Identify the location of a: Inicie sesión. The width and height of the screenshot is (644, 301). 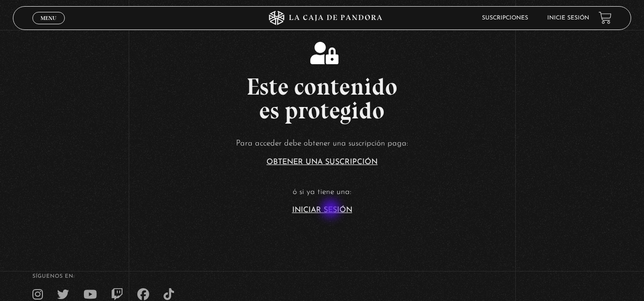
(568, 18).